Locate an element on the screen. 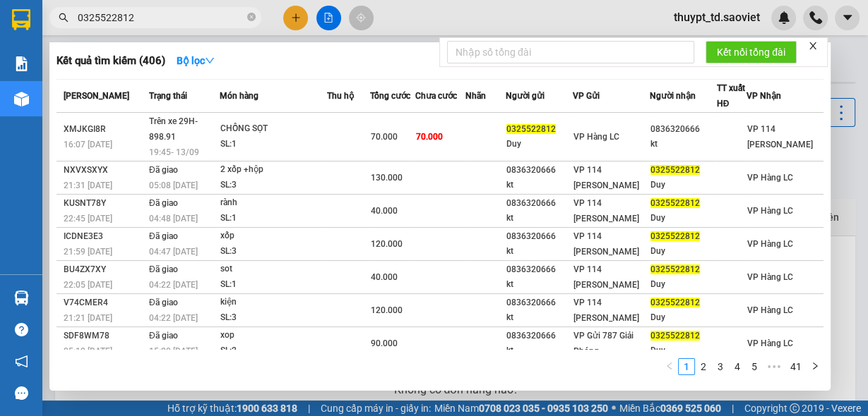 This screenshot has width=868, height=416. a: 2 is located at coordinates (704, 367).